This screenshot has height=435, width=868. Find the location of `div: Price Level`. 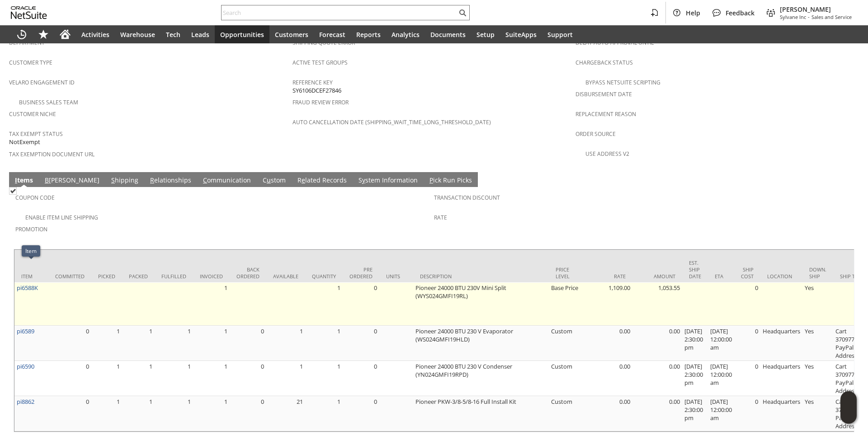

div: Price Level is located at coordinates (565, 273).